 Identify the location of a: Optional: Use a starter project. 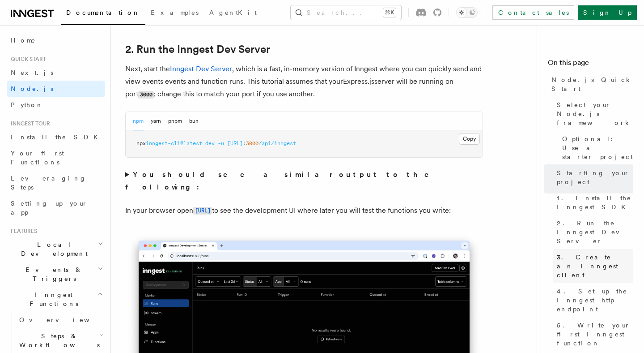
(596, 148).